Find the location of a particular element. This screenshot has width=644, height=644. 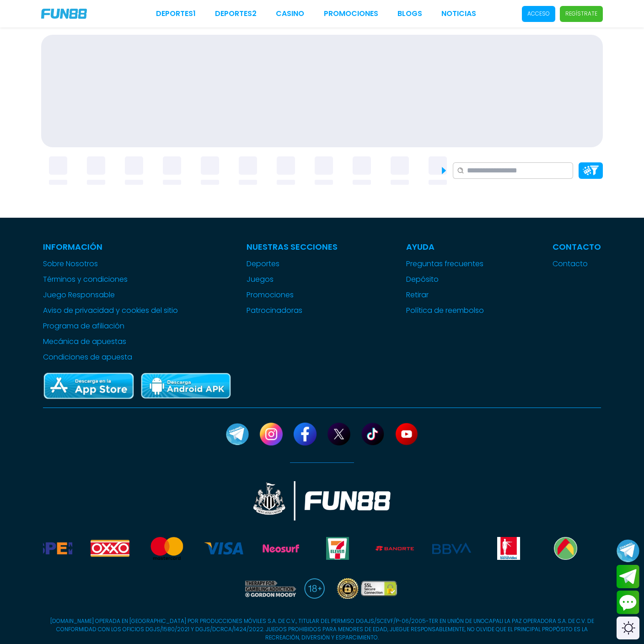

img: Neosurf is located at coordinates (281, 548).